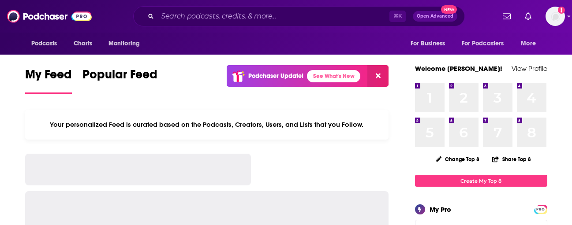  What do you see at coordinates (481, 181) in the screenshot?
I see `a: Create My Top 8` at bounding box center [481, 181].